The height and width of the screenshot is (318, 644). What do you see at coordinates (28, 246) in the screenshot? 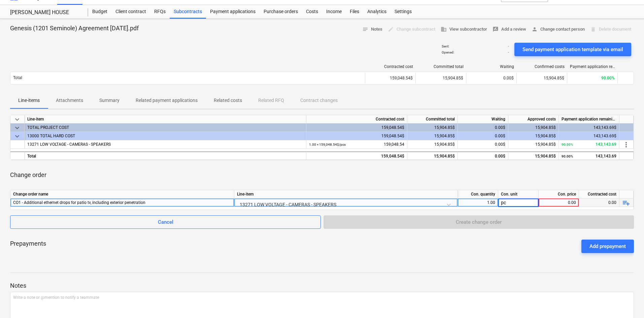
I see `p: Prepayments` at bounding box center [28, 246].